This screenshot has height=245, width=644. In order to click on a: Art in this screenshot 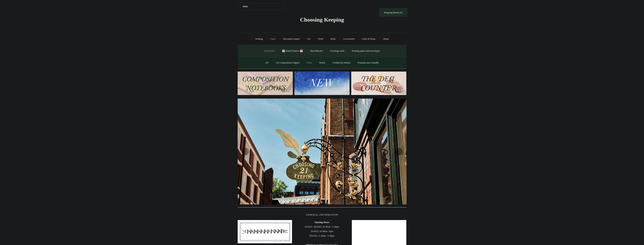, I will do `click(309, 39)`.